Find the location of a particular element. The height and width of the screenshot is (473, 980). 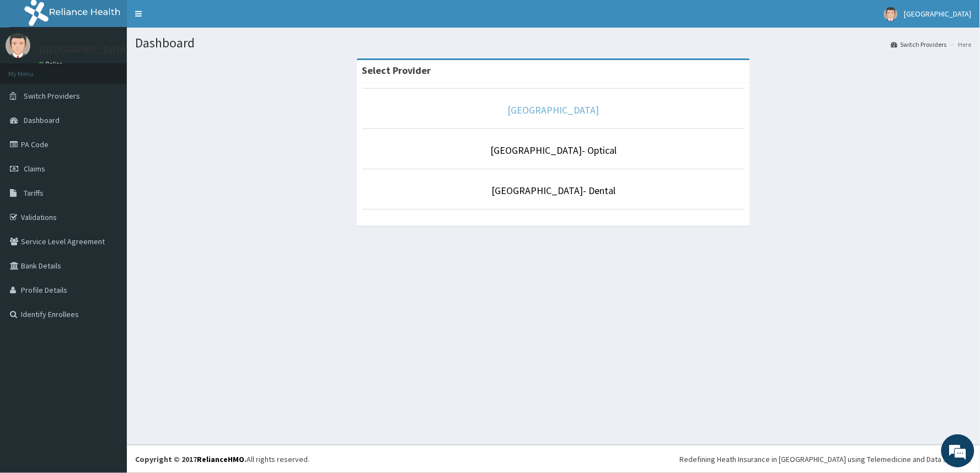

a: Switch Providers is located at coordinates (919, 44).